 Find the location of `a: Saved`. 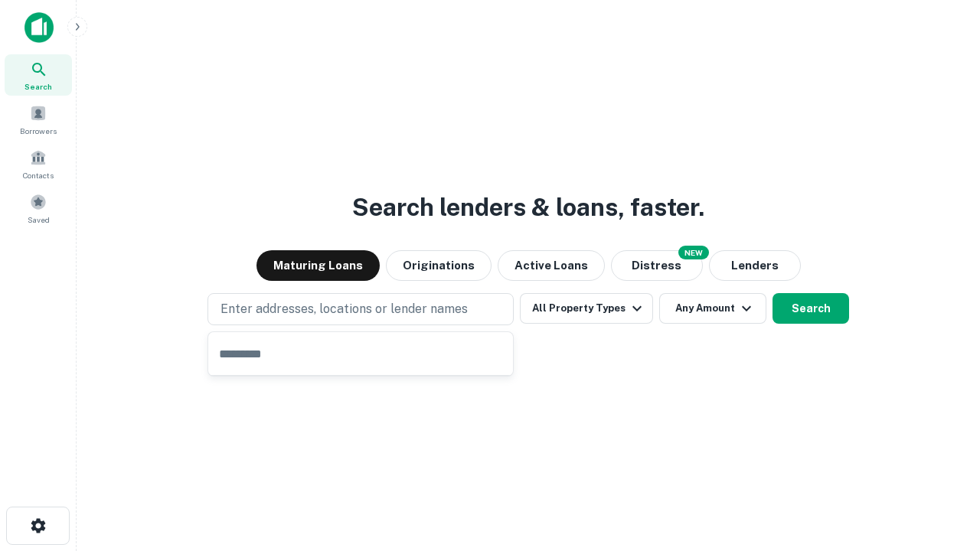

a: Saved is located at coordinates (39, 208).